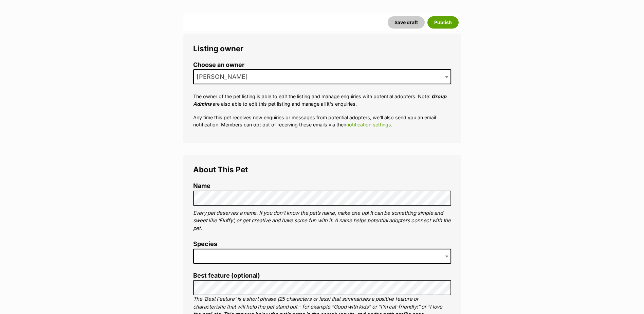  What do you see at coordinates (322, 276) in the screenshot?
I see `label: Best feature (optional)` at bounding box center [322, 276].